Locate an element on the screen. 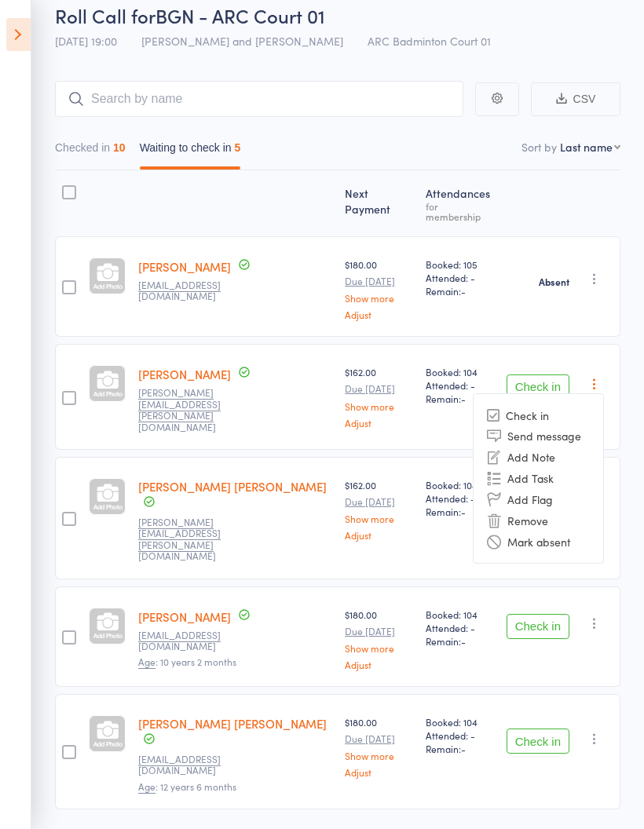 The image size is (644, 829). label: Sort by is located at coordinates (539, 147).